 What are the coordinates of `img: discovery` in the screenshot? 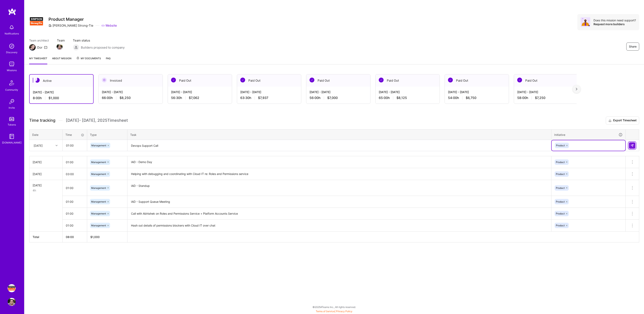 It's located at (12, 46).